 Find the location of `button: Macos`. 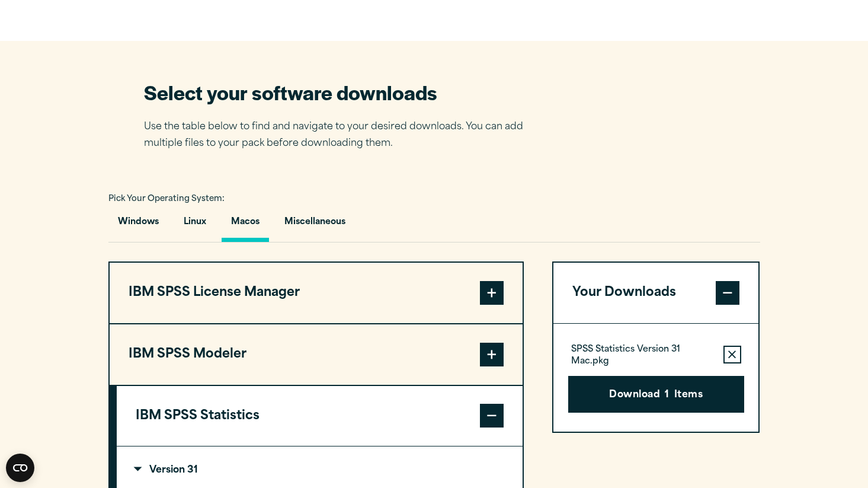

button: Macos is located at coordinates (246, 225).